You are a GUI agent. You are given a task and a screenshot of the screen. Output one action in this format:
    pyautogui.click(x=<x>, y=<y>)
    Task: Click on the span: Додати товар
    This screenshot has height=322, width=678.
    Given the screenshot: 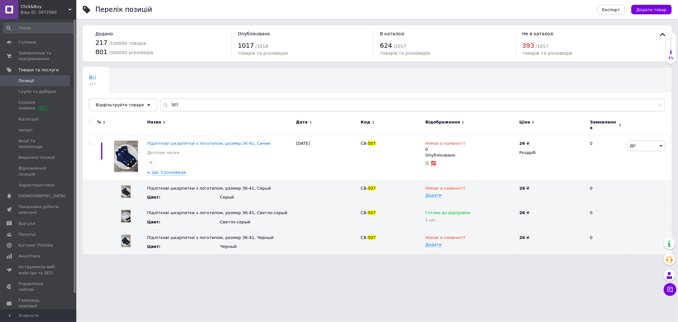 What is the action you would take?
    pyautogui.click(x=651, y=10)
    